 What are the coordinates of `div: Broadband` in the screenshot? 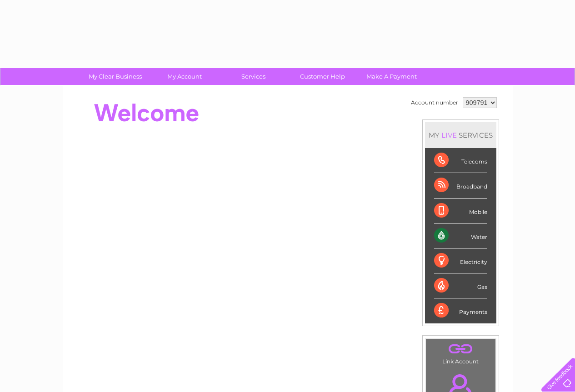 It's located at (461, 185).